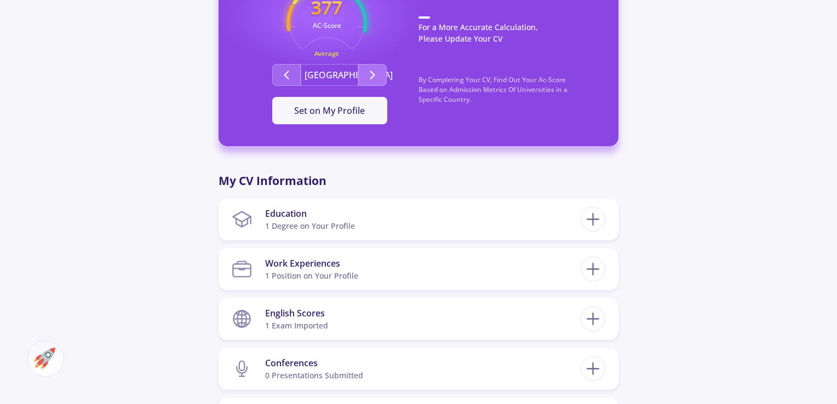 This screenshot has width=837, height=404. What do you see at coordinates (327, 54) in the screenshot?
I see `text: Average` at bounding box center [327, 54].